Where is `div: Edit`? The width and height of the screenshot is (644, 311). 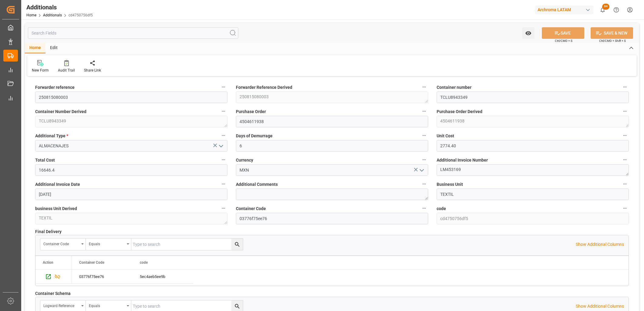
div: Edit is located at coordinates (54, 48).